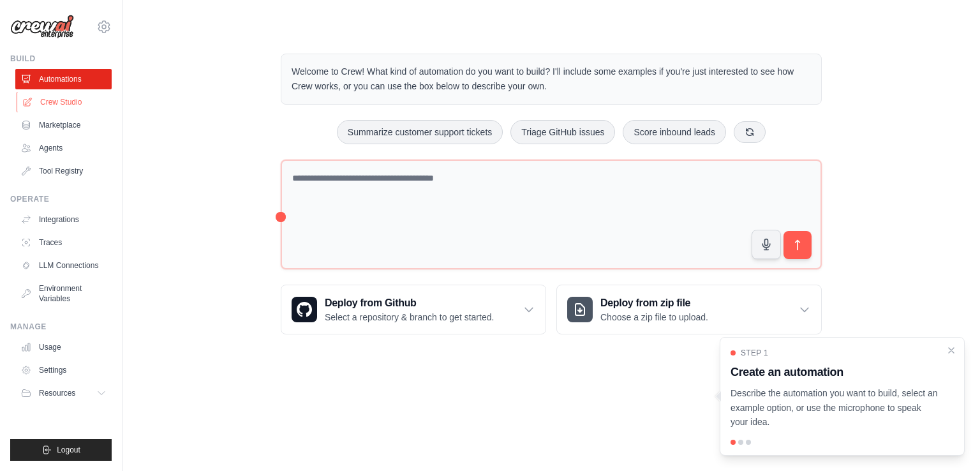 Image resolution: width=980 pixels, height=471 pixels. What do you see at coordinates (57, 393) in the screenshot?
I see `span: Resources` at bounding box center [57, 393].